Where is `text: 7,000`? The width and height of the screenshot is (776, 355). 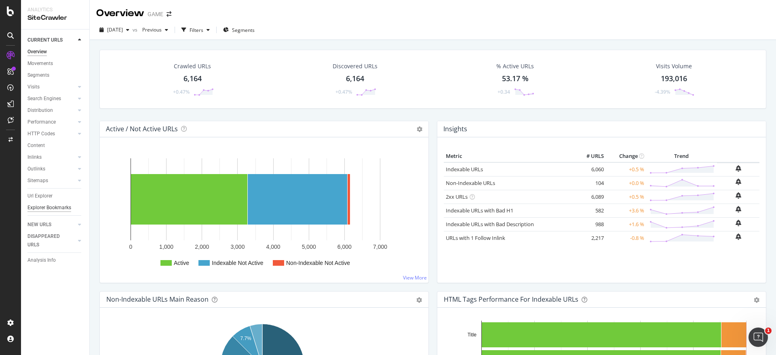
text: 7,000 is located at coordinates (380, 247).